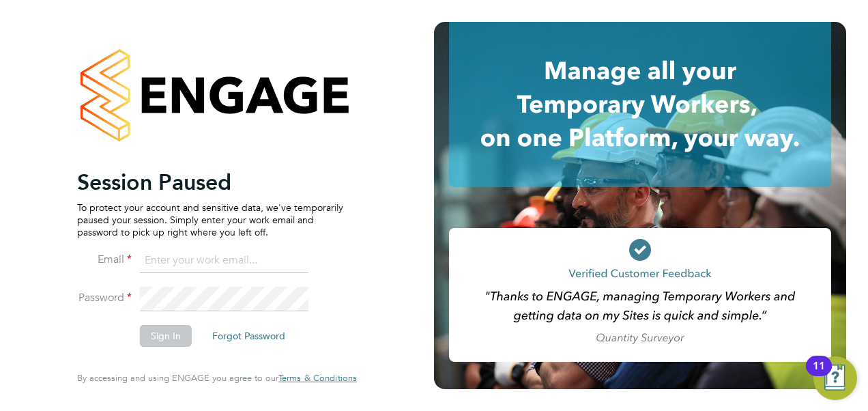 The height and width of the screenshot is (411, 868). Describe the element at coordinates (210, 220) in the screenshot. I see `p: To protect your account and sensitive data, we've temporarily paused your session. Simply enter y...` at that location.